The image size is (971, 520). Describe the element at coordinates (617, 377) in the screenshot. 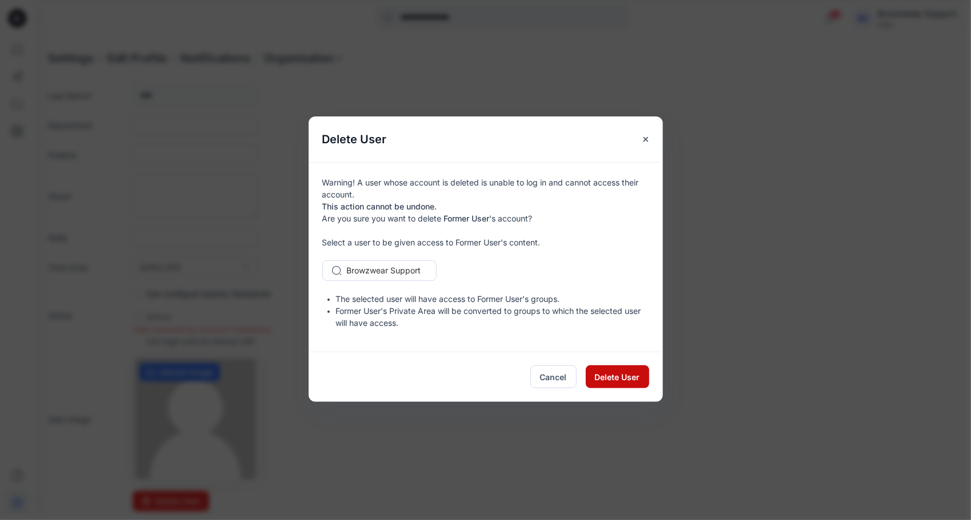

I see `button: Delete User` at that location.